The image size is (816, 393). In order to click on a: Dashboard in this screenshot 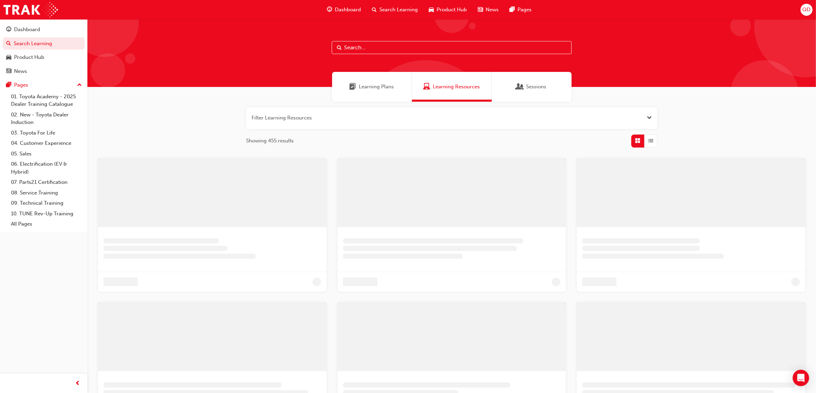, I will do `click(44, 29)`.